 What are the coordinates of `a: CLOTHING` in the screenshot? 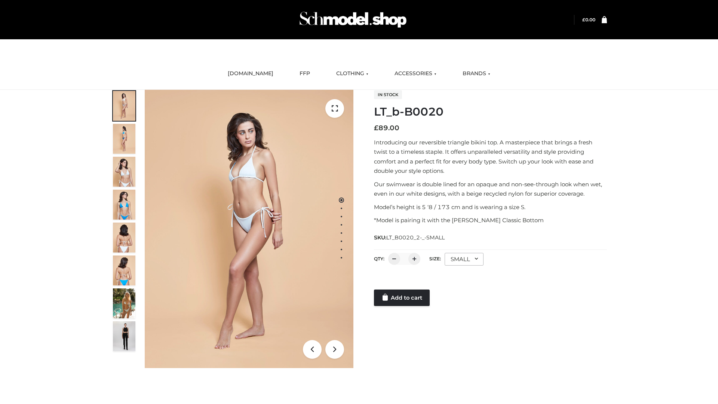 It's located at (352, 74).